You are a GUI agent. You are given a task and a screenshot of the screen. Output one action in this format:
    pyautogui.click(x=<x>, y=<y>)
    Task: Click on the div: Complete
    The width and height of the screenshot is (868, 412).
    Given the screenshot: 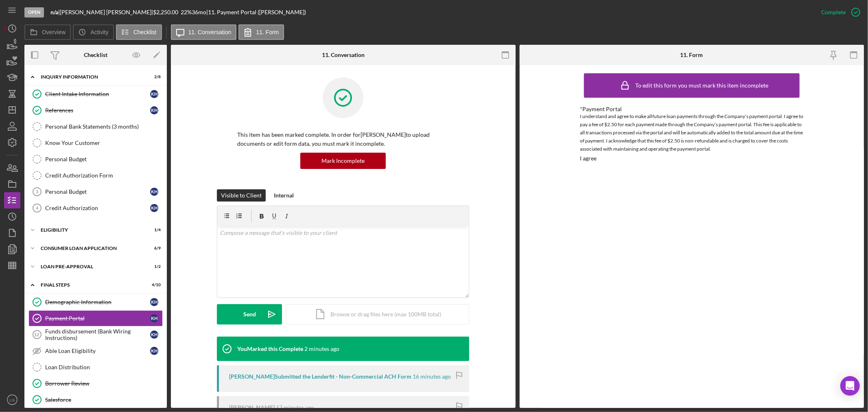 What is the action you would take?
    pyautogui.click(x=833, y=13)
    